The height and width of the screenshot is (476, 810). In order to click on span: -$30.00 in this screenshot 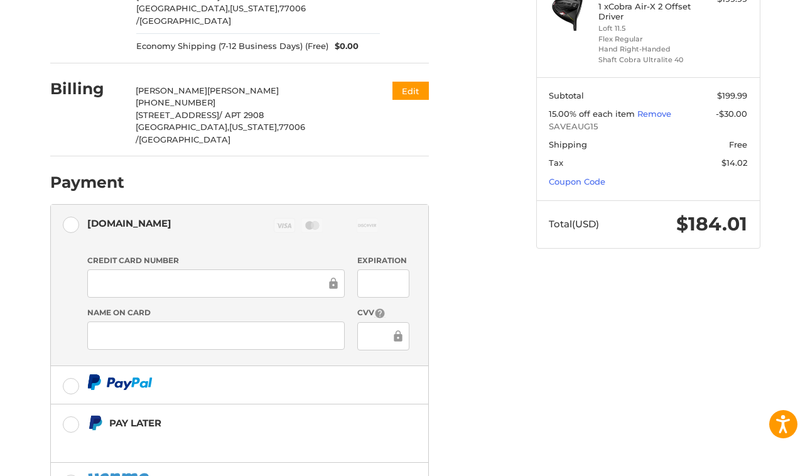, I will do `click(732, 114)`.